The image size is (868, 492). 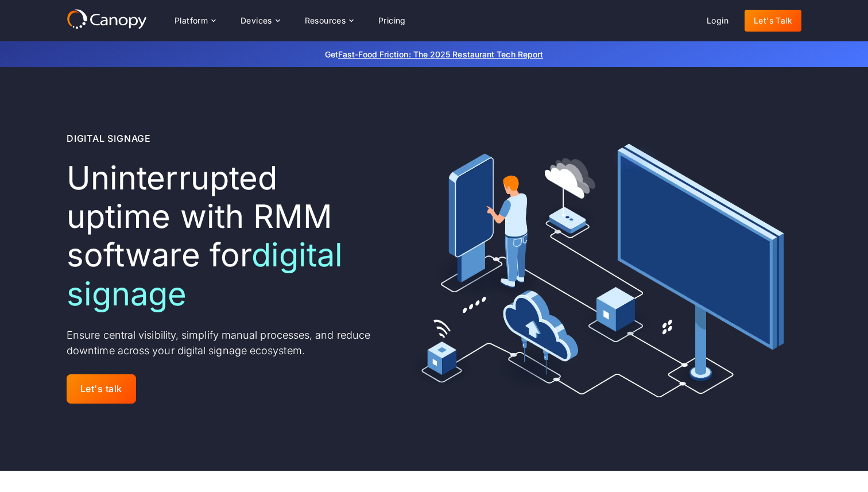 I want to click on a: Let's Talk, so click(x=773, y=21).